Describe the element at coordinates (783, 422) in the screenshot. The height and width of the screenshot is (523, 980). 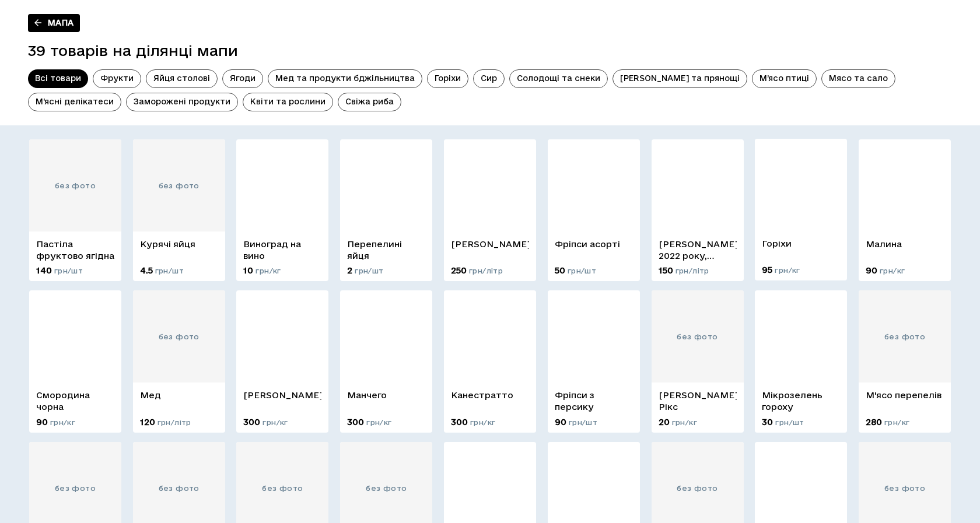
I see `p: 30` at that location.